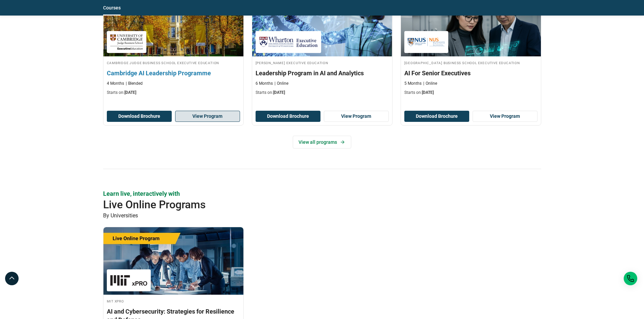 This screenshot has height=319, width=644. What do you see at coordinates (129, 280) in the screenshot?
I see `img: MIT xPRO` at bounding box center [129, 280].